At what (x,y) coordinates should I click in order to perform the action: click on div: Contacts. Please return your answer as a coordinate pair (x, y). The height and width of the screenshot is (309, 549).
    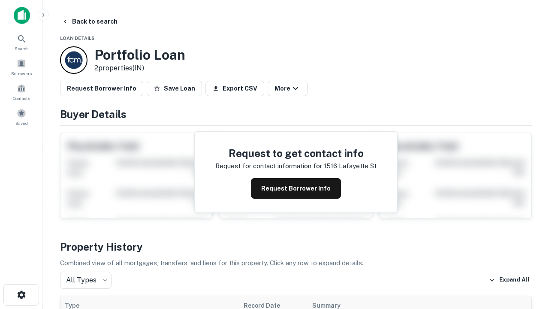
    Looking at the image, I should click on (21, 92).